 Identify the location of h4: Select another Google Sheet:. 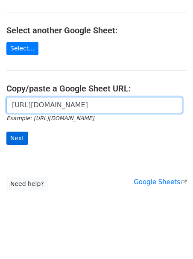
(97, 30).